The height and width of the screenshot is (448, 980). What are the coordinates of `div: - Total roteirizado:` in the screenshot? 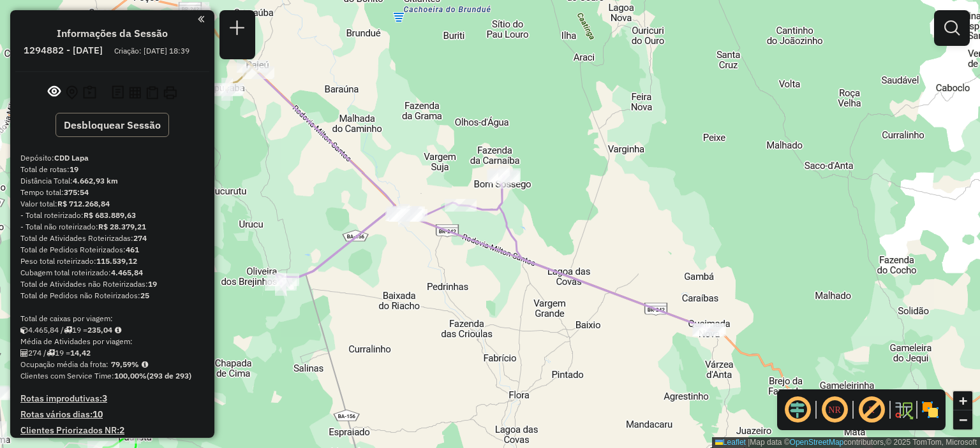 It's located at (113, 215).